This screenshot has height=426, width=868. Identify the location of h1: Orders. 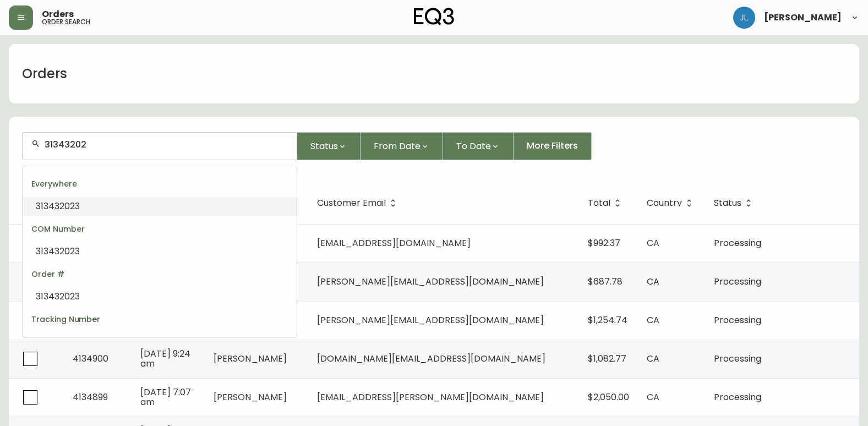
(44, 74).